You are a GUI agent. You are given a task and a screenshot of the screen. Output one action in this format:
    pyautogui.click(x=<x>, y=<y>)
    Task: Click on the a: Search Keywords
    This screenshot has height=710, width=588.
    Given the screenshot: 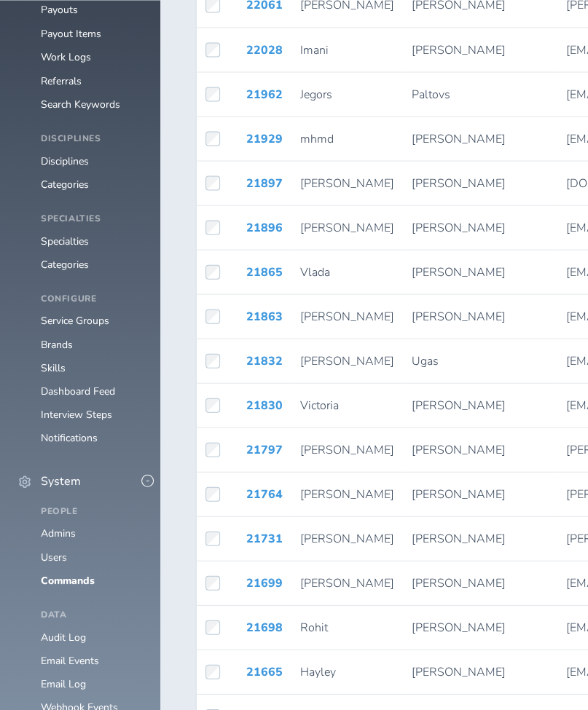 What is the action you would take?
    pyautogui.click(x=80, y=103)
    